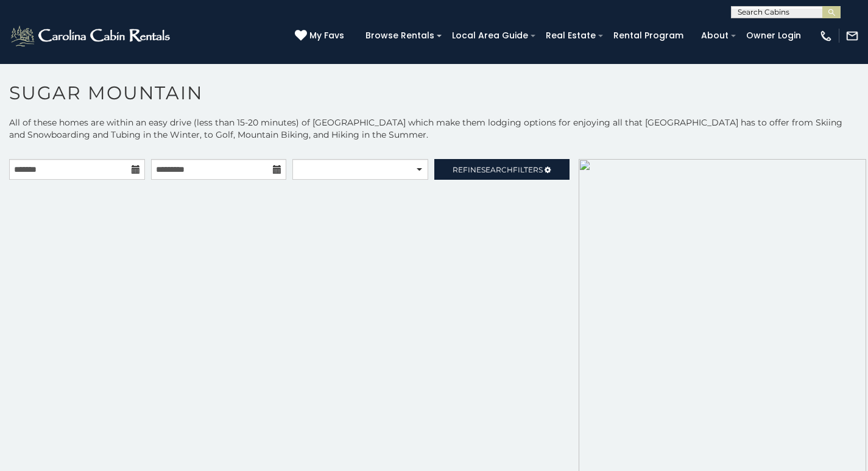 The image size is (868, 471). Describe the element at coordinates (571, 35) in the screenshot. I see `a: Real Estate` at that location.